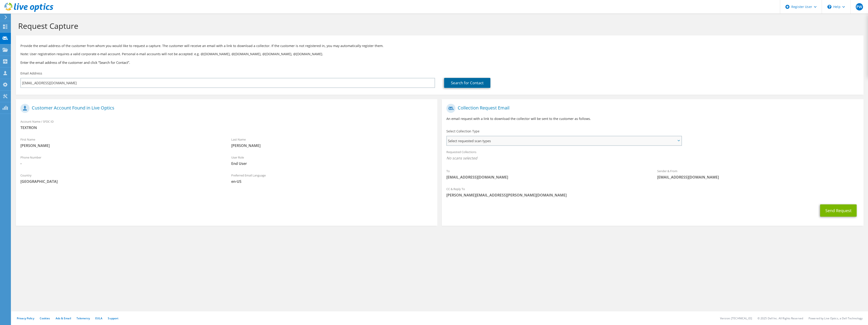 The width and height of the screenshot is (868, 325). I want to click on div: First Name, so click(121, 142).